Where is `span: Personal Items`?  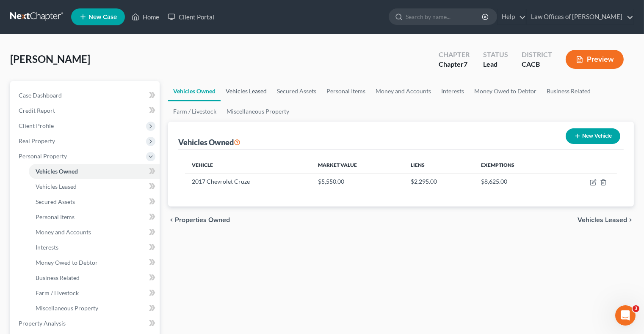 span: Personal Items is located at coordinates (55, 217).